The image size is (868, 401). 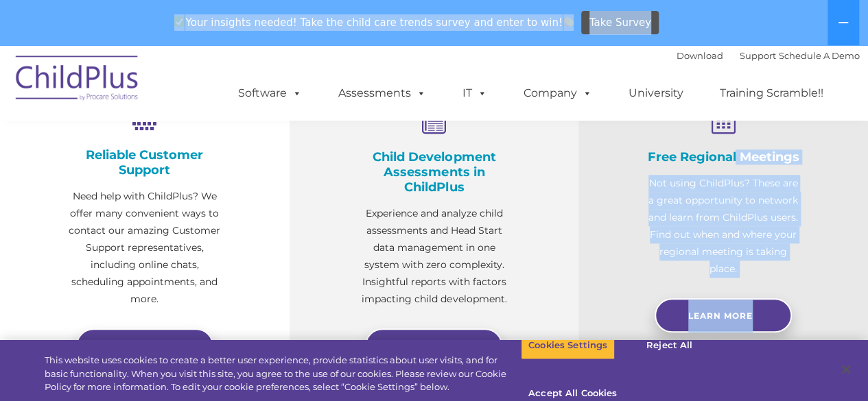 I want to click on button: Reject All, so click(x=669, y=346).